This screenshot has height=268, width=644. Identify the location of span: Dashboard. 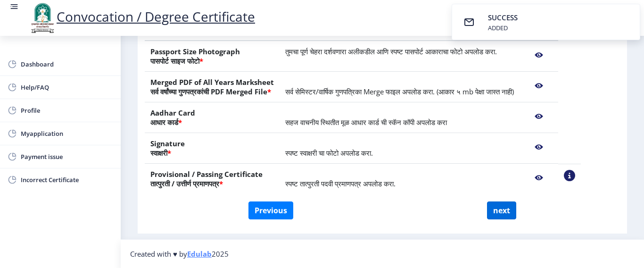
(67, 64).